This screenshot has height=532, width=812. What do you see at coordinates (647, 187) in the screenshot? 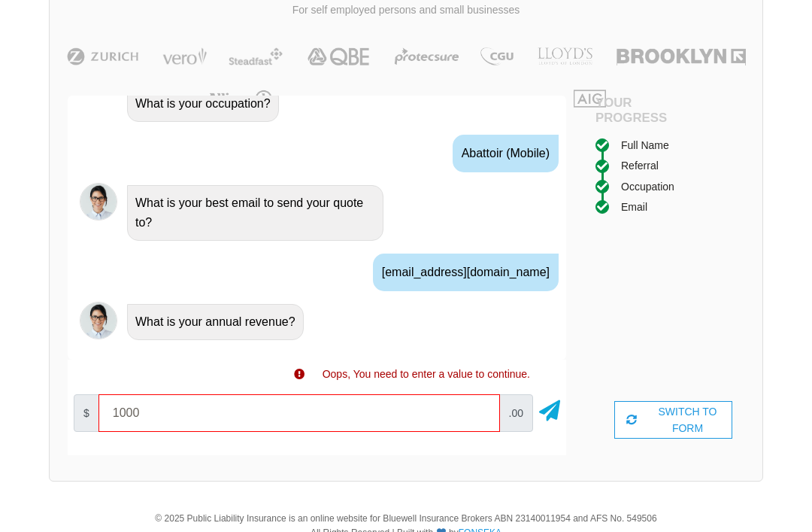
I see `div: Occupation` at bounding box center [647, 187].